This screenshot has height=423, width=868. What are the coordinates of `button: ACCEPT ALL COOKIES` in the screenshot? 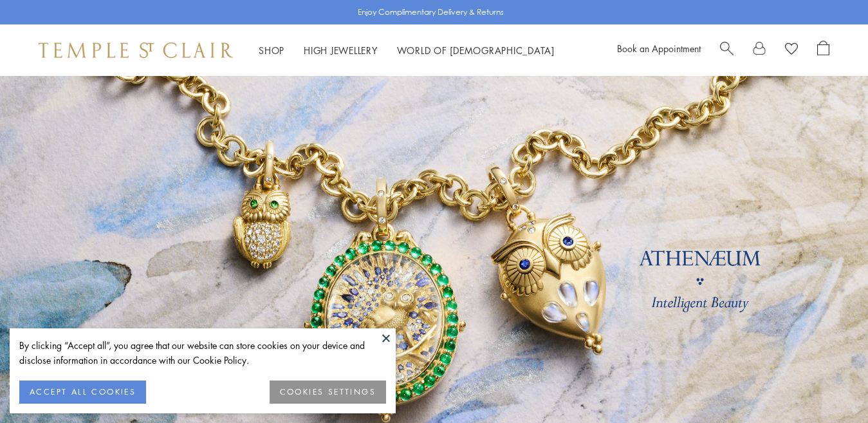 It's located at (82, 392).